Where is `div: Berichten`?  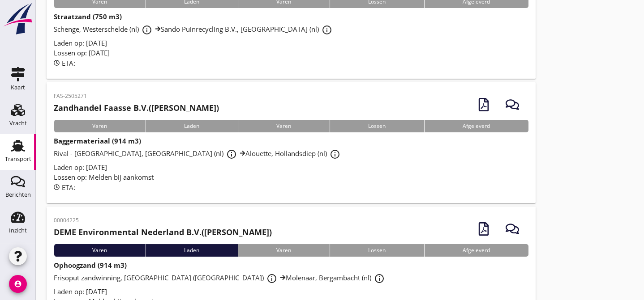 div: Berichten is located at coordinates (18, 194).